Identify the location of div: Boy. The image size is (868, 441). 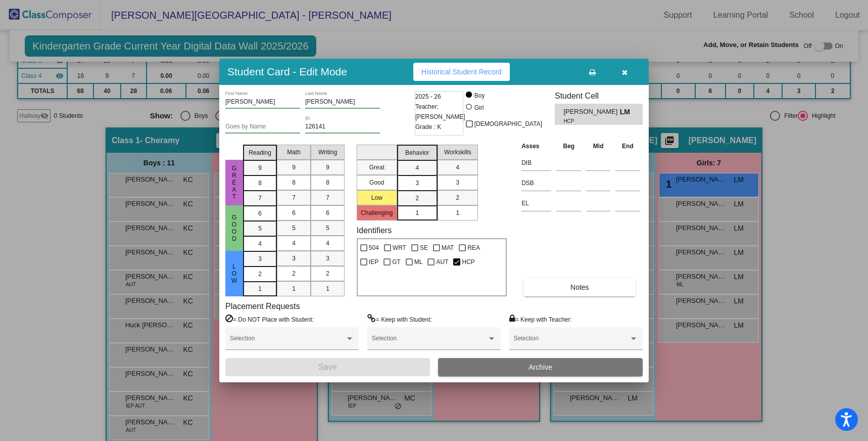
(480, 96).